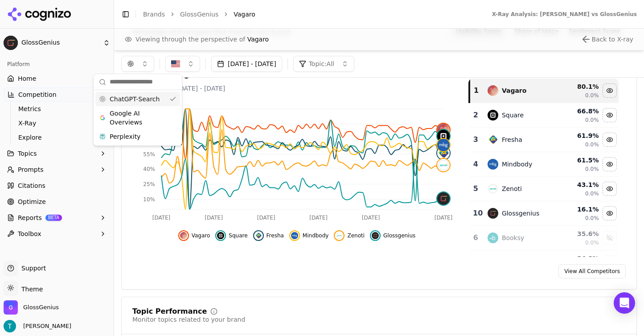  Describe the element at coordinates (138, 118) in the screenshot. I see `div: Suggestions` at that location.